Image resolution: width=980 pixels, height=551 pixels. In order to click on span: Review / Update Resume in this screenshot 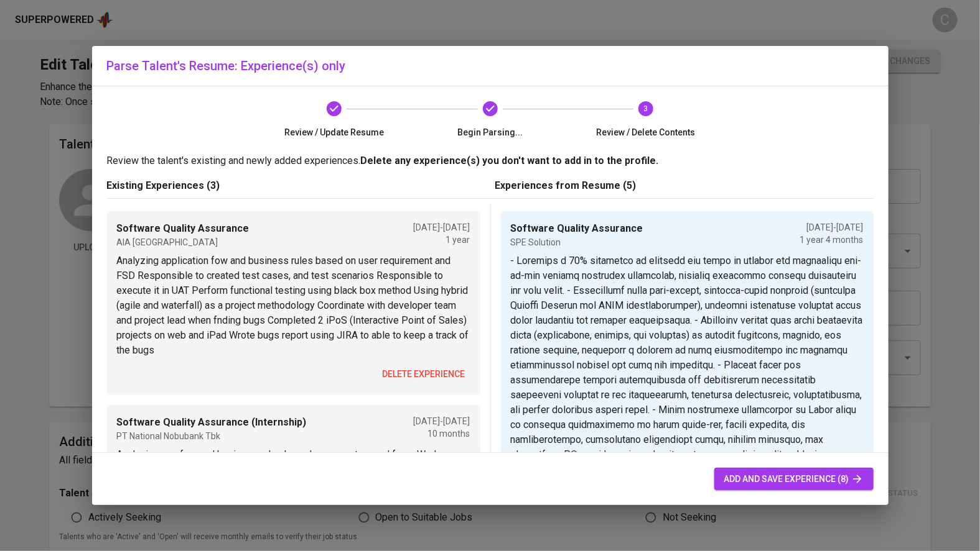, I will do `click(334, 132)`.